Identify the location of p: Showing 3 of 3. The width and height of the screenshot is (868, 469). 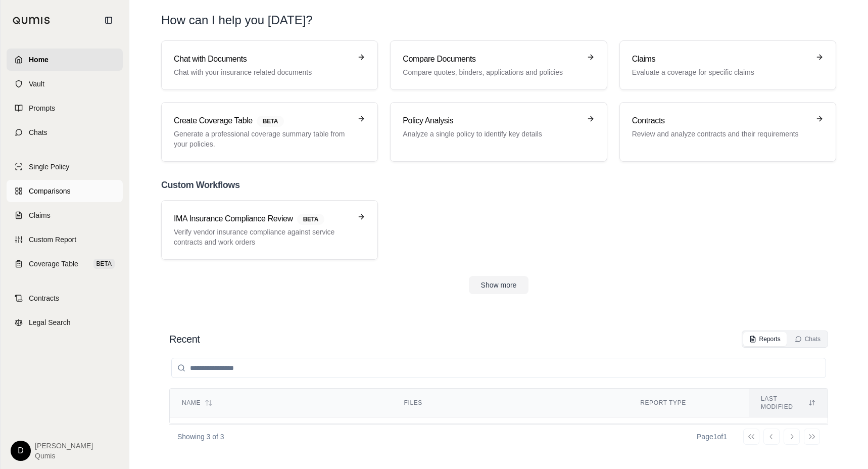
(200, 436).